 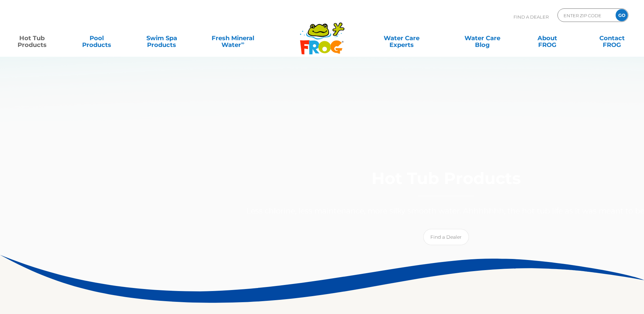 I want to click on a: PoolProducts, so click(x=97, y=38).